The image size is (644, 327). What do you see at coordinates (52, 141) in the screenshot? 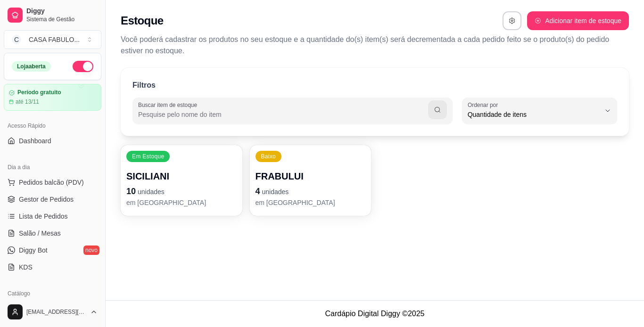
I see `a: Dashboard` at bounding box center [52, 141].